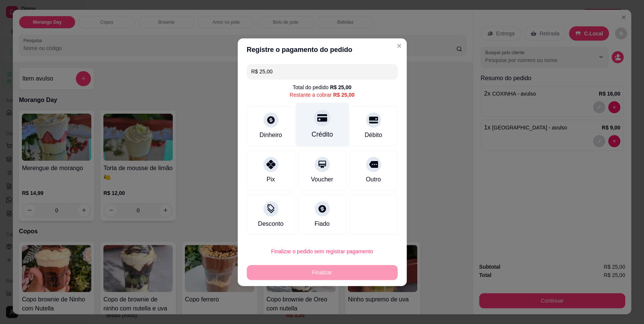  Describe the element at coordinates (322, 87) in the screenshot. I see `div: Total do pedido` at that location.